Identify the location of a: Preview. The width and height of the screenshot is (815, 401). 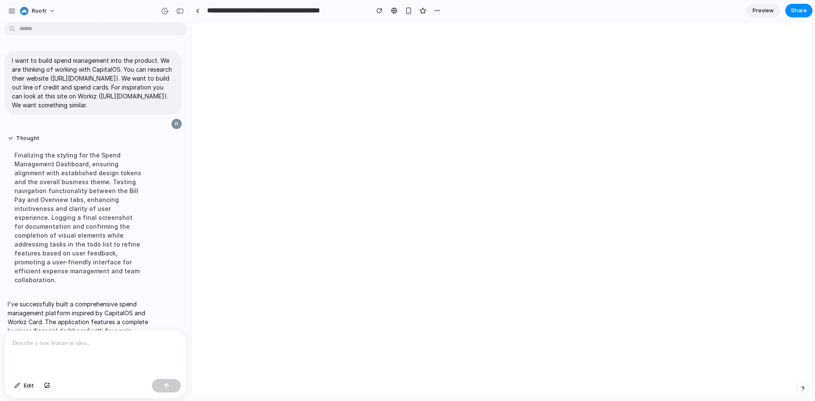
(763, 11).